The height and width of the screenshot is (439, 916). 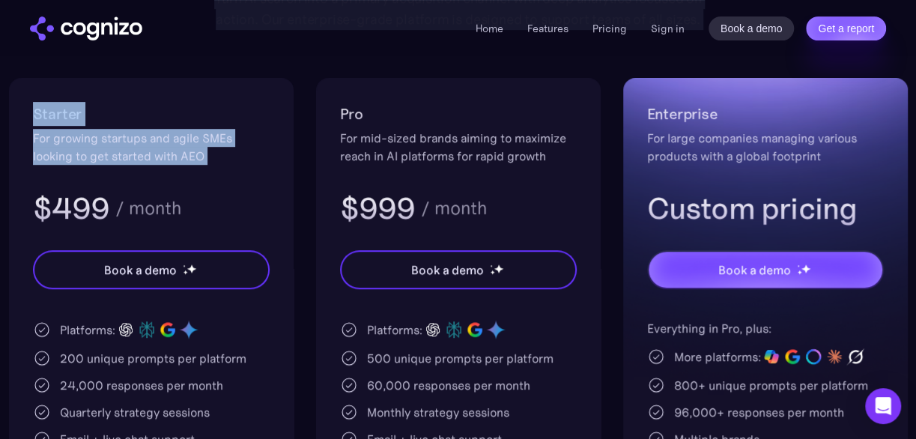 I want to click on div: Monthly strategy sessions, so click(x=438, y=412).